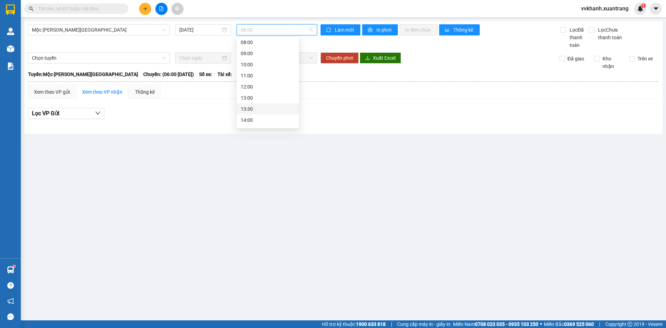  Describe the element at coordinates (52, 92) in the screenshot. I see `div: Xem theo VP gửi` at that location.